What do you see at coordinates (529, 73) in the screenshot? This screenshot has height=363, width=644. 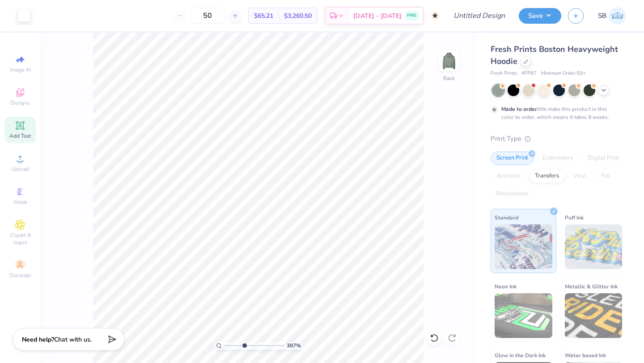 I see `span: # FP87` at bounding box center [529, 73].